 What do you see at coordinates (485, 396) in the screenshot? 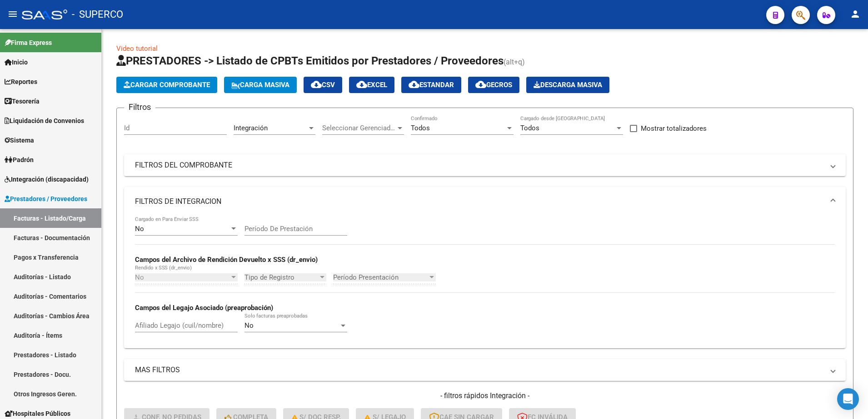
I see `h4: - filtros rápidos Integración -` at bounding box center [485, 396].